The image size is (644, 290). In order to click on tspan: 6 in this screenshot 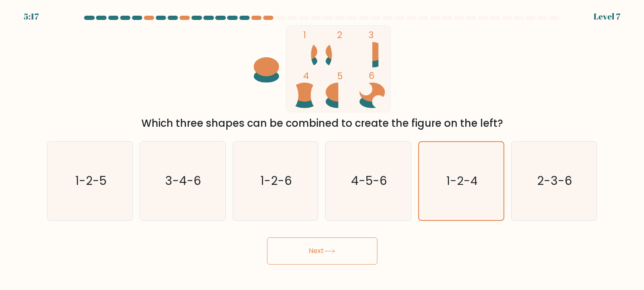, I will do `click(371, 75)`.